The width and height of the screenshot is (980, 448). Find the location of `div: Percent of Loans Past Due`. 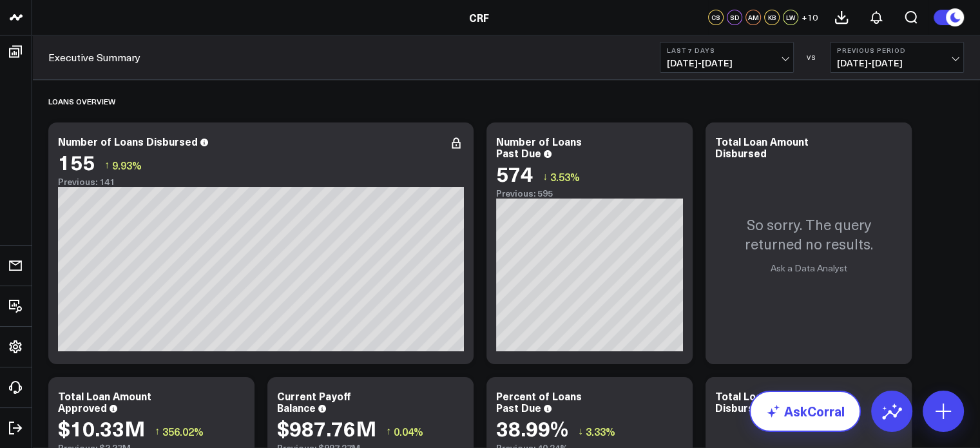

div: Percent of Loans Past Due is located at coordinates (538, 402).